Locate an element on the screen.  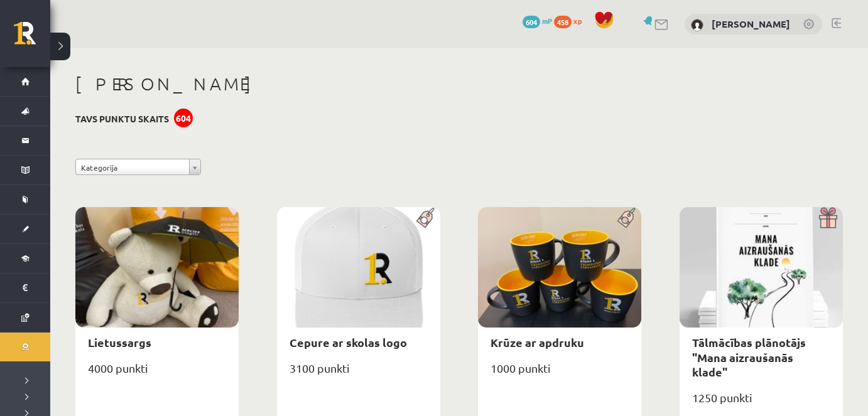
span: mP is located at coordinates (547, 21).